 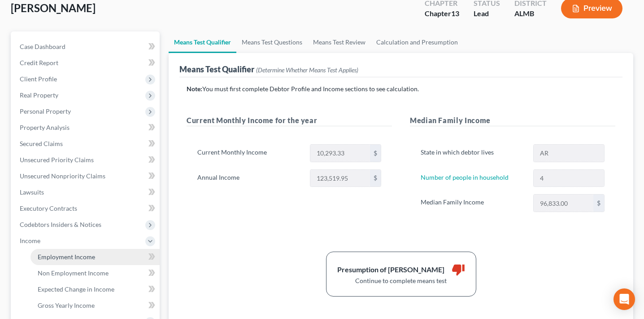 What do you see at coordinates (442, 13) in the screenshot?
I see `div: Chapter` at bounding box center [442, 13].